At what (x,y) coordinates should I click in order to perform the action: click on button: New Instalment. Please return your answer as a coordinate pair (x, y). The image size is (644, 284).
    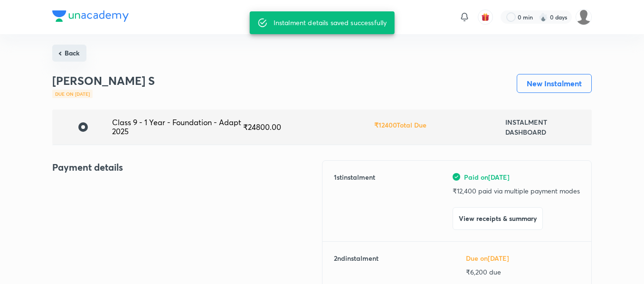
    Looking at the image, I should click on (554, 83).